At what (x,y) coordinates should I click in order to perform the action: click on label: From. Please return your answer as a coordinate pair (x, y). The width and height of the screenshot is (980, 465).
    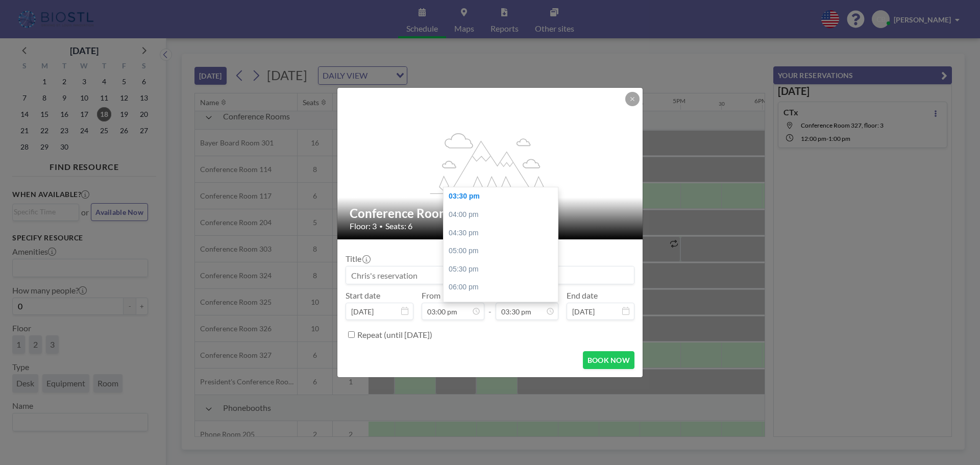
    Looking at the image, I should click on (431, 296).